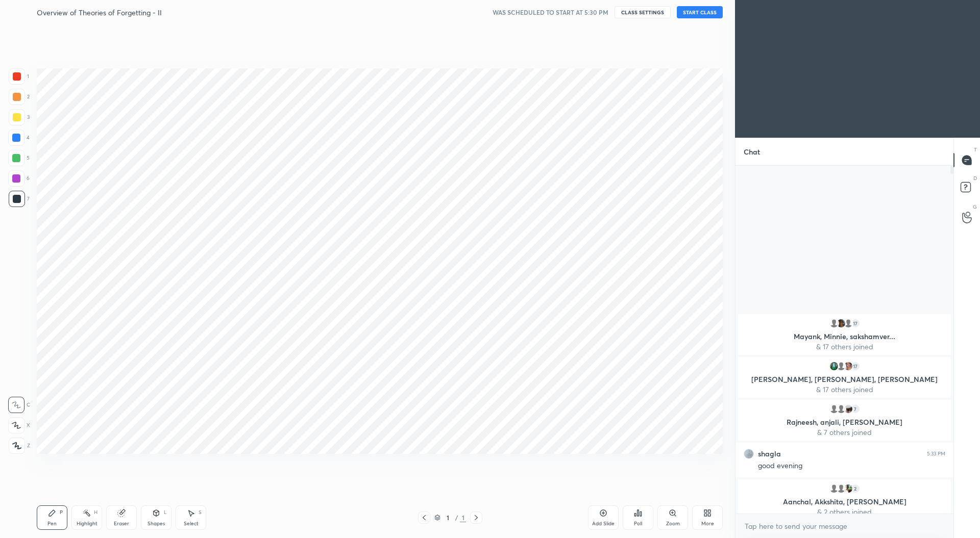  What do you see at coordinates (975, 149) in the screenshot?
I see `p: T` at bounding box center [975, 149].